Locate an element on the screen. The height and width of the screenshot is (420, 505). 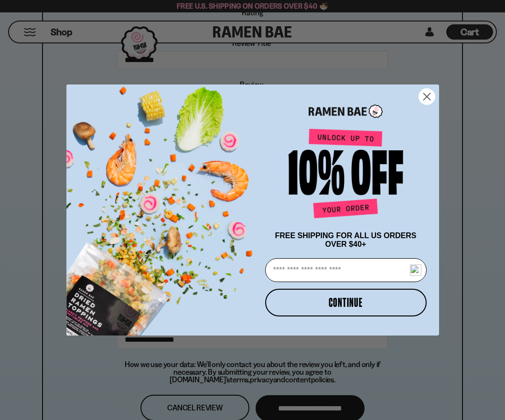
button: CONTINUE is located at coordinates (346, 303).